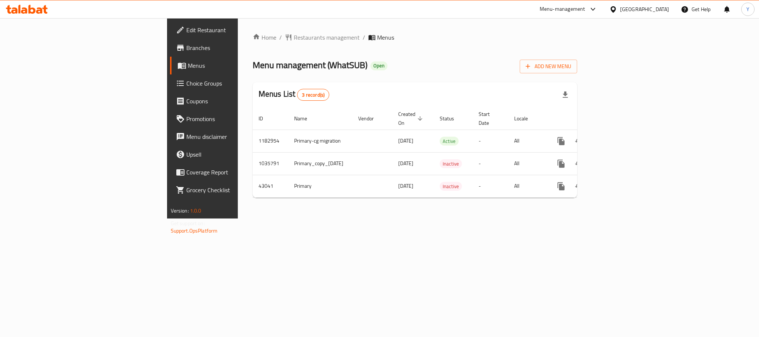 The height and width of the screenshot is (337, 759). What do you see at coordinates (232, 137) in the screenshot?
I see `a: Menu disclaimer` at bounding box center [232, 137].